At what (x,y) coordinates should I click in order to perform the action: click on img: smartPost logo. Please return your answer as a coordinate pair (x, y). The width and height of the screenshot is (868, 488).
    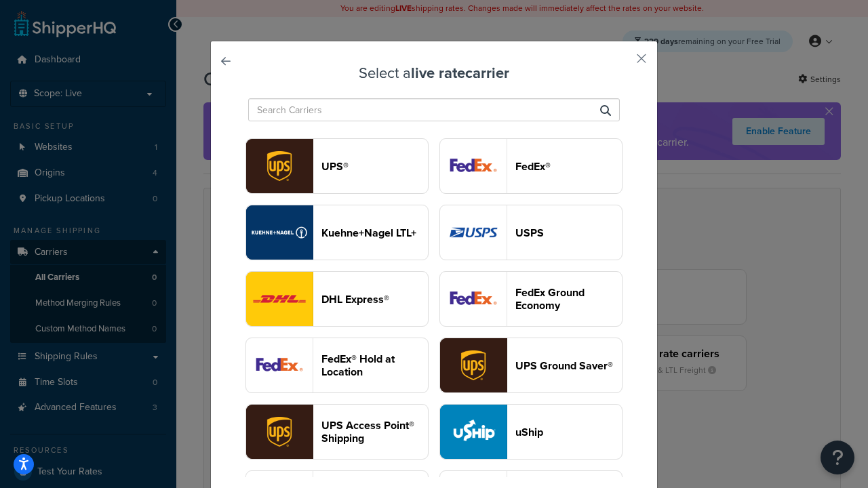
    Looking at the image, I should click on (473, 299).